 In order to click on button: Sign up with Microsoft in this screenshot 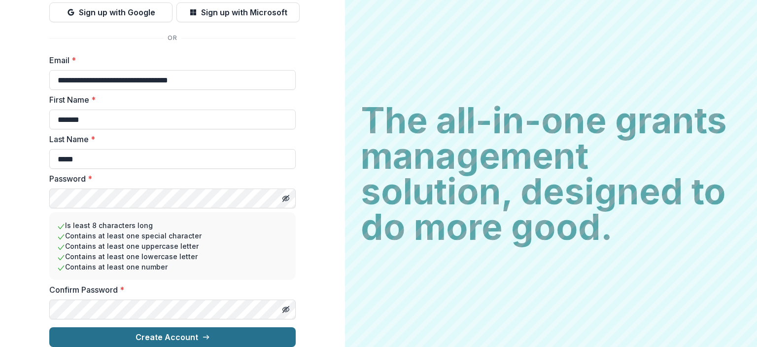, I will do `click(238, 12)`.